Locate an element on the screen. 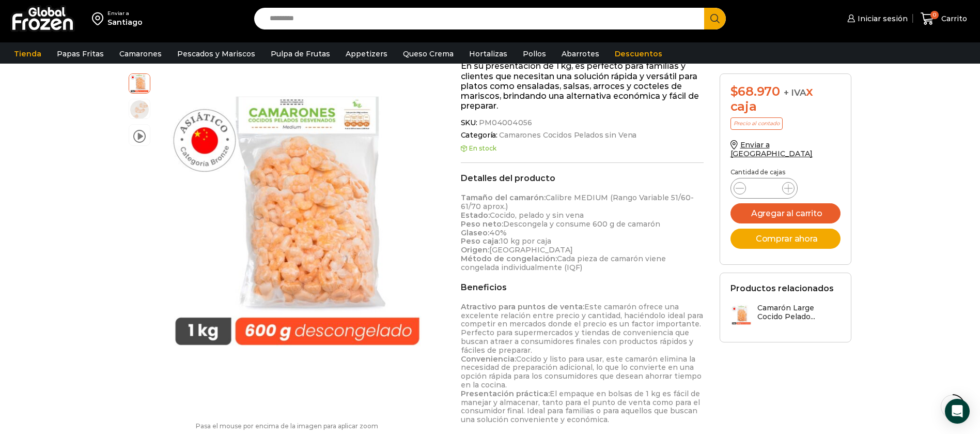 Image resolution: width=980 pixels, height=434 pixels. img: address-field-icon.svg is located at coordinates (100, 18).